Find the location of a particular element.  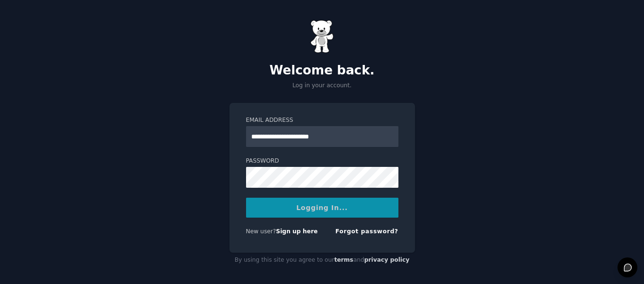

a: privacy policy is located at coordinates (387, 260).